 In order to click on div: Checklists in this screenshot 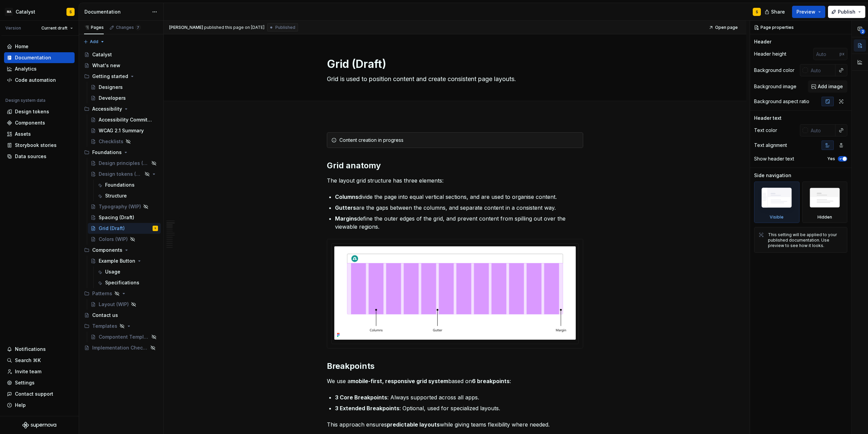, I will do `click(111, 141)`.